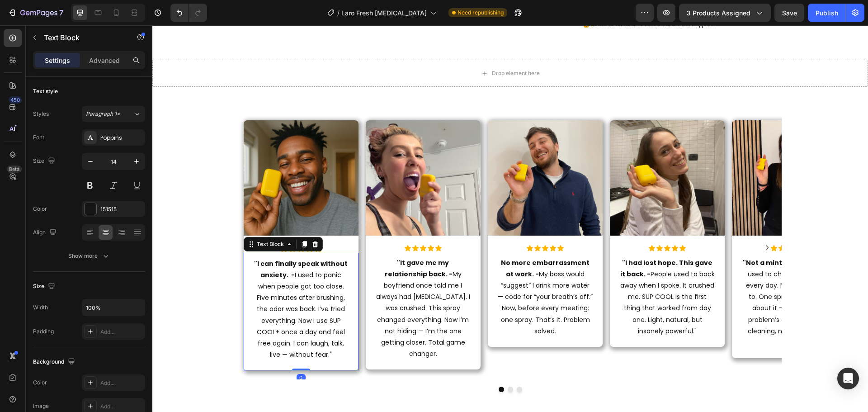  Describe the element at coordinates (515, 272) in the screenshot. I see `p: People used to back away when I spoke. It crushed me. SUP COOL is the first thing that worked fro...` at that location.